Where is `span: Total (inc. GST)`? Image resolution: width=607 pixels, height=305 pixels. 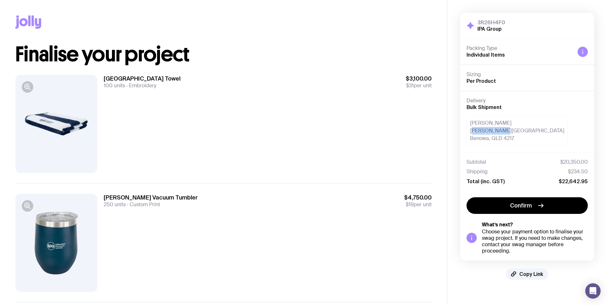
span: Total (inc. GST) is located at coordinates (485, 181).